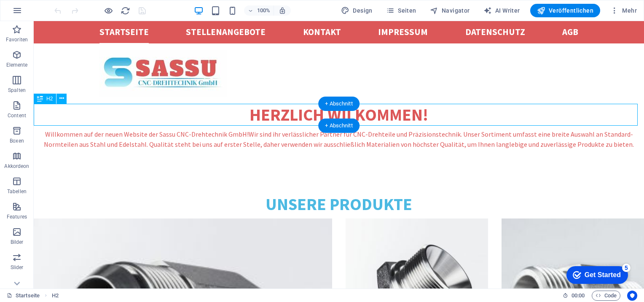  Describe the element at coordinates (565, 11) in the screenshot. I see `span: Veröffentlichen` at that location.